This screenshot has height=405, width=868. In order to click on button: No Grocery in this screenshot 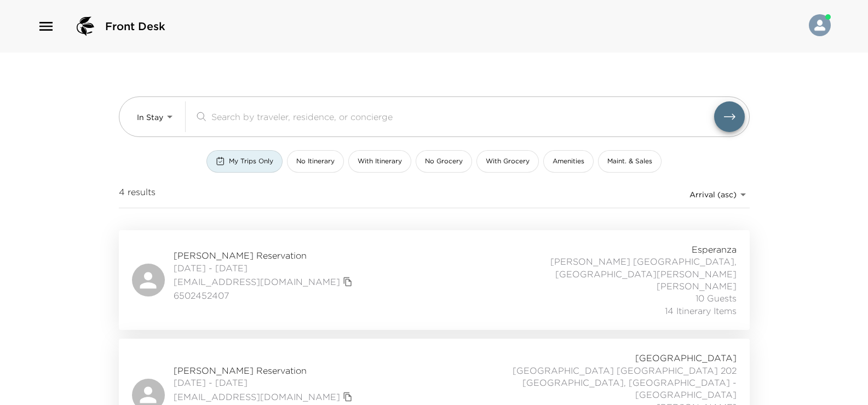, I will do `click(443, 161)`.